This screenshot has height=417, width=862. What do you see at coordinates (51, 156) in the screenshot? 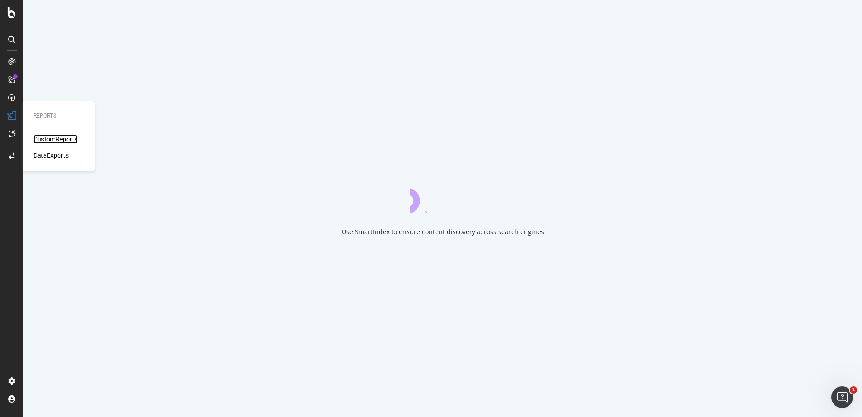
I see `div: DataExports` at bounding box center [51, 156].